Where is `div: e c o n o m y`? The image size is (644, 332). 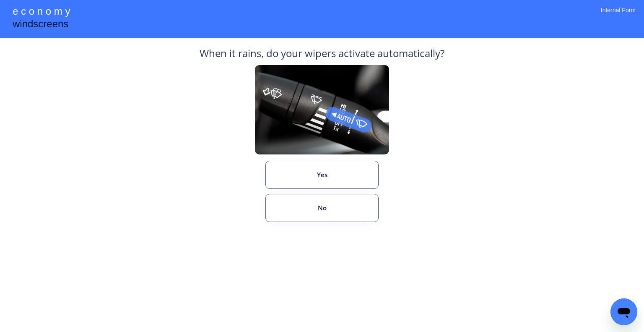
div: e c o n o m y is located at coordinates (41, 12).